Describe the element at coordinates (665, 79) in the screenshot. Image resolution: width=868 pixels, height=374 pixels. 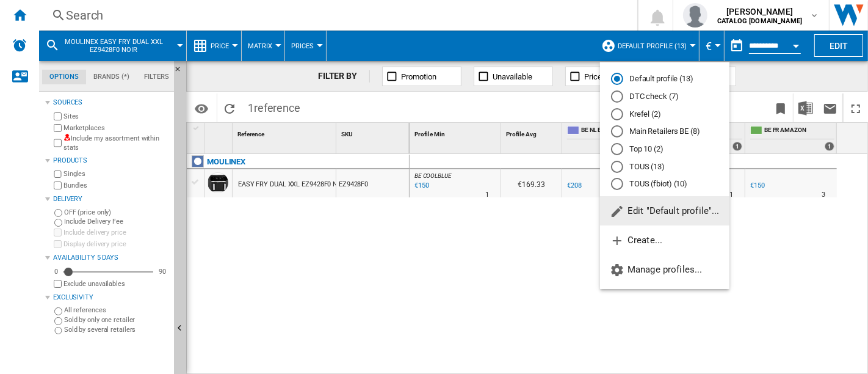
I see `md-radio-button: Default profile (13)` at that location.